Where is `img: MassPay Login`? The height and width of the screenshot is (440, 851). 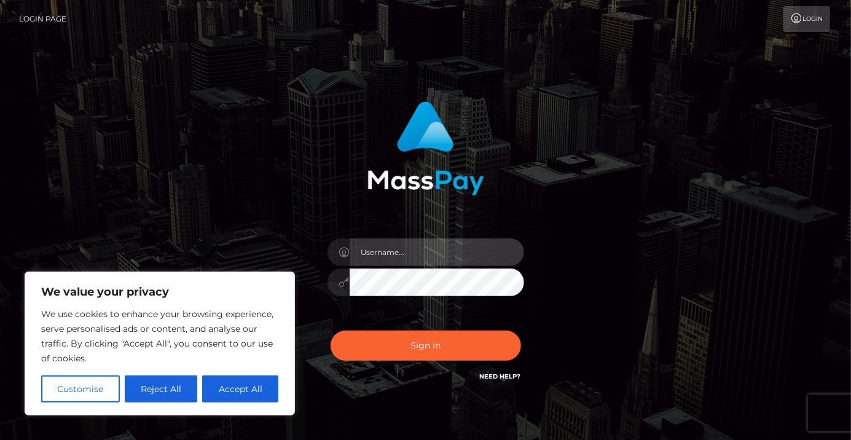 img: MassPay Login is located at coordinates (426, 148).